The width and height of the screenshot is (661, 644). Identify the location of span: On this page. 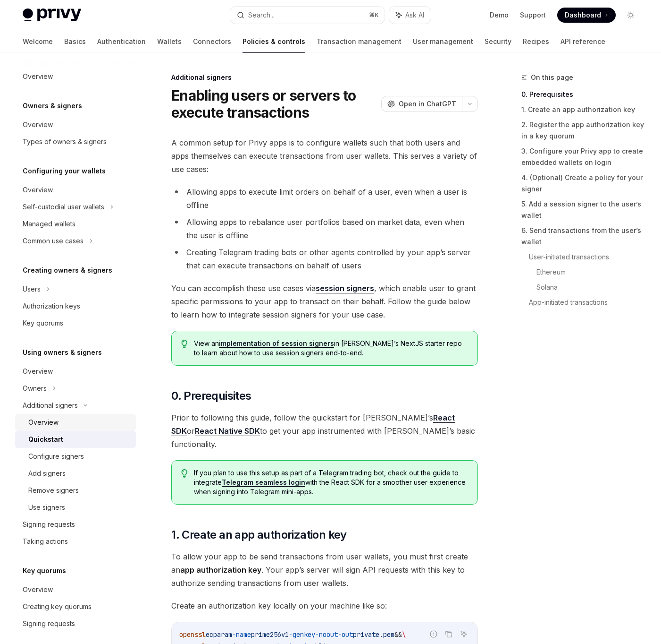
(552, 77).